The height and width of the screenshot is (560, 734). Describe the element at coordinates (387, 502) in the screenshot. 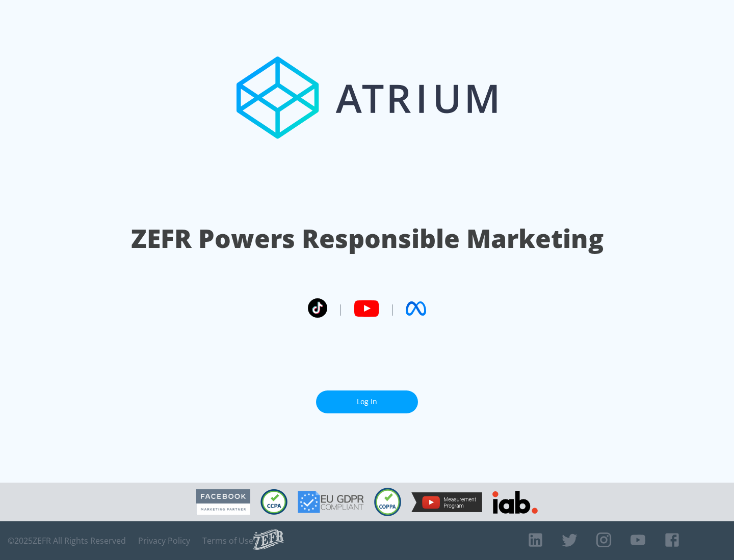

I see `img: COPPA Compliant` at that location.